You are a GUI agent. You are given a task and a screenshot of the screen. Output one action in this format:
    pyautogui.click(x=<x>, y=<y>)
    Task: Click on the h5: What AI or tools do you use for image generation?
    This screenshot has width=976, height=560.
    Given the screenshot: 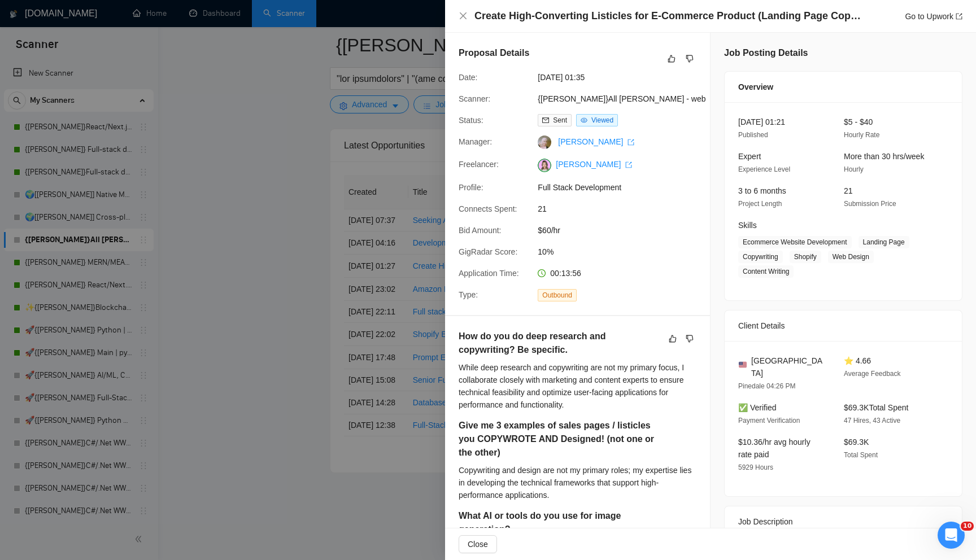 What is the action you would take?
    pyautogui.click(x=560, y=522)
    